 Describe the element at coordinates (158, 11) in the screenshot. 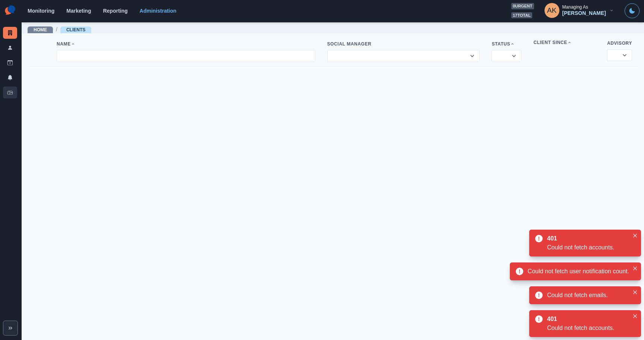

I see `a: Administration` at that location.